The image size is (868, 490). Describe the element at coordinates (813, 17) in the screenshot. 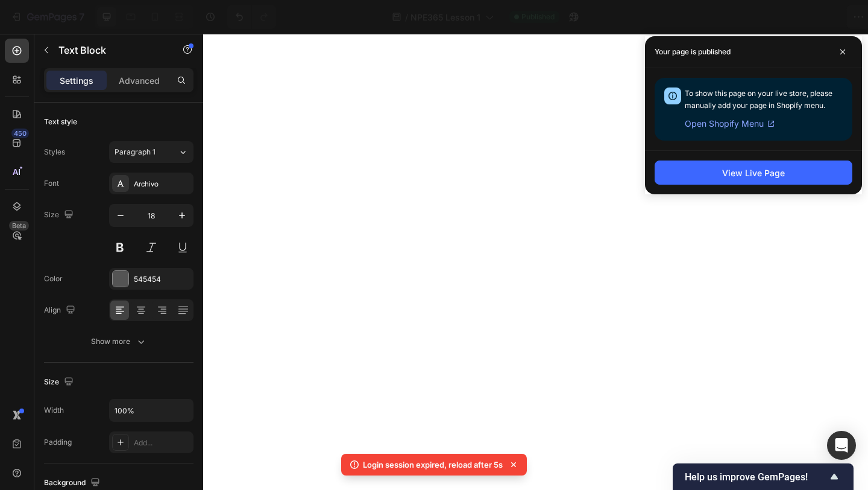

I see `button: Publish` at that location.